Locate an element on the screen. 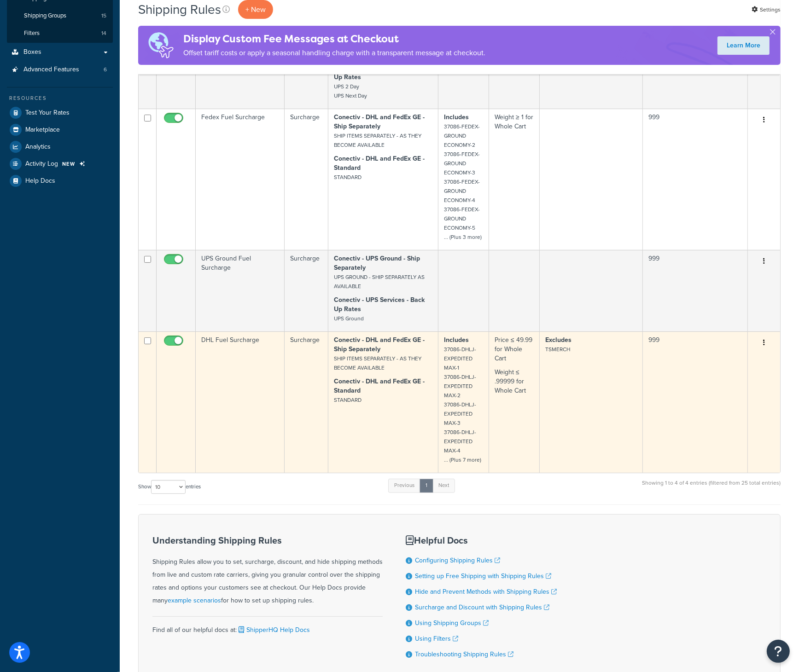 The width and height of the screenshot is (799, 672). div: Showing 1 to 4 of 4 entries (filtered from 25 total entries) is located at coordinates (711, 487).